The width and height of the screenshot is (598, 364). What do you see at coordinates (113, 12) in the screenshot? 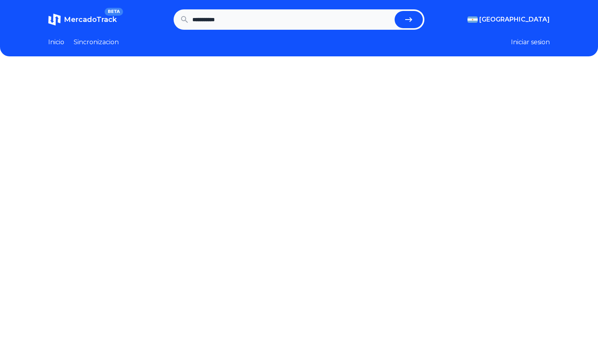
I see `span: BETA` at bounding box center [113, 12].